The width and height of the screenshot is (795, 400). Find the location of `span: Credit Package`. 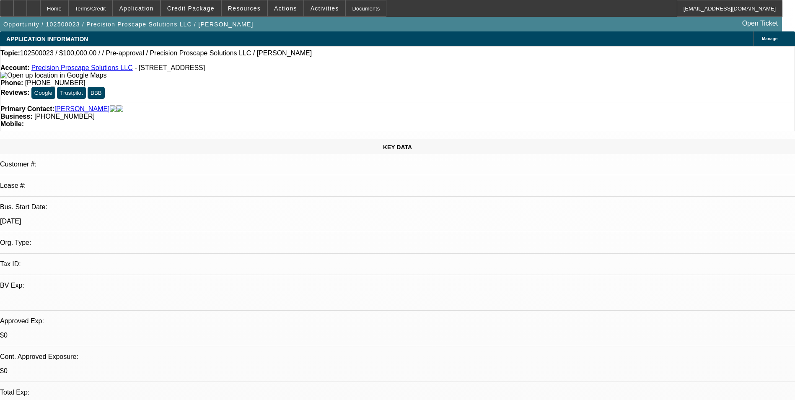

span: Credit Package is located at coordinates (191, 8).